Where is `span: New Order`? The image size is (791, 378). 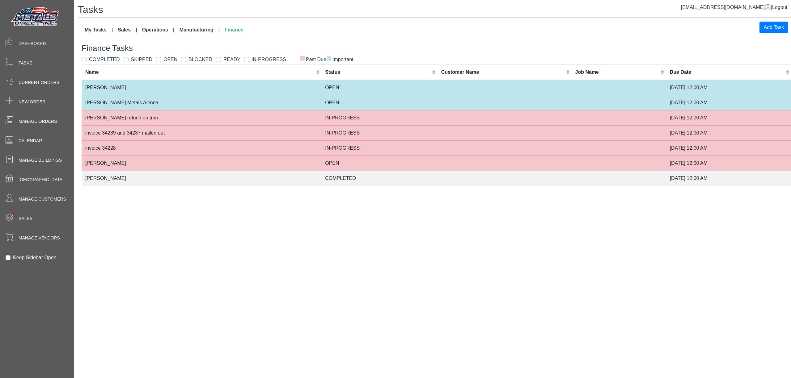 span: New Order is located at coordinates (32, 102).